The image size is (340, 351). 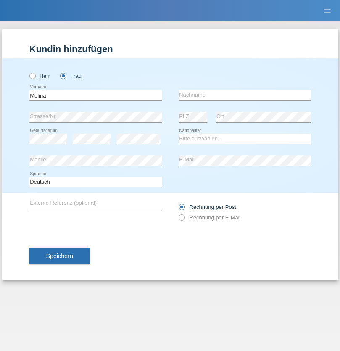 What do you see at coordinates (71, 76) in the screenshot?
I see `label: Frau` at bounding box center [71, 76].